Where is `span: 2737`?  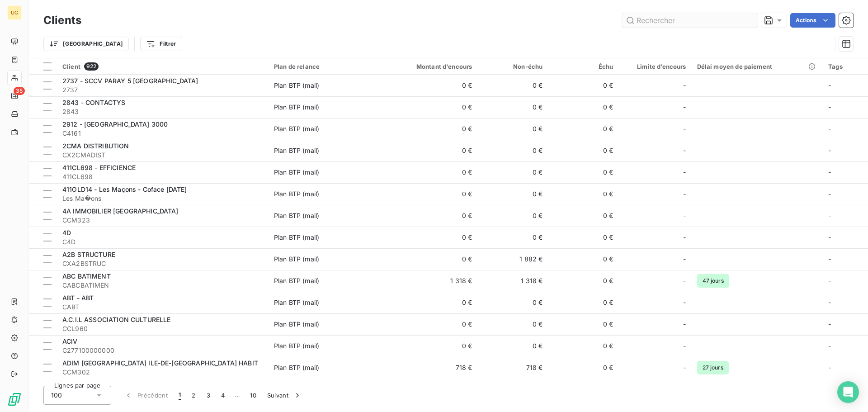 span: 2737 is located at coordinates (163, 90).